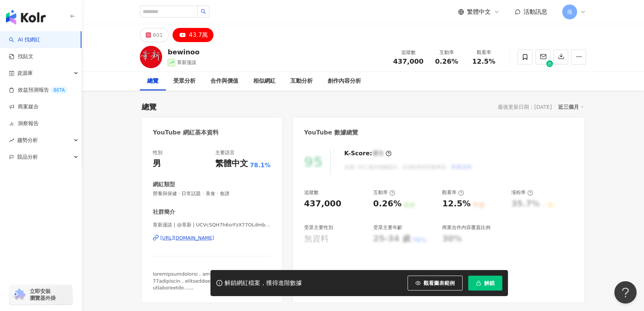 The height and width of the screenshot is (311, 644). What do you see at coordinates (466, 227) in the screenshot?
I see `div: 商業合作內容覆蓋比例` at bounding box center [466, 227].